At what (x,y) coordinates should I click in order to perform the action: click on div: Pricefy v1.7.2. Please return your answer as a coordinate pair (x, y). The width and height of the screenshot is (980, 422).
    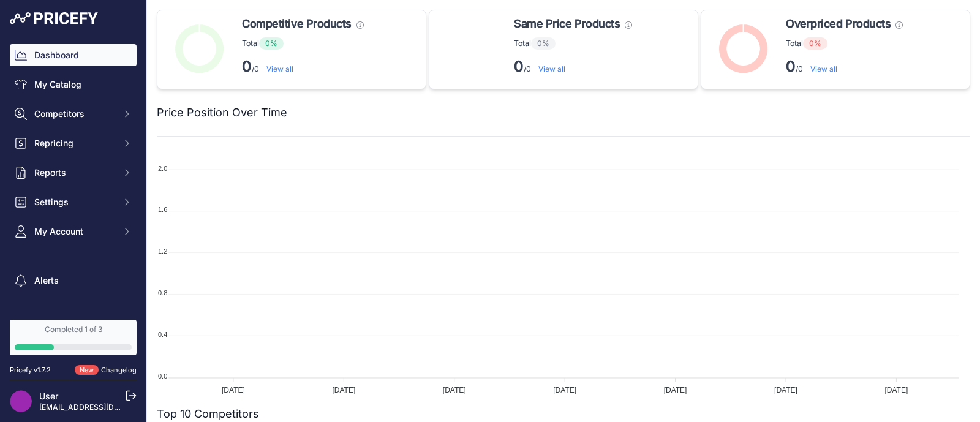
    Looking at the image, I should click on (30, 370).